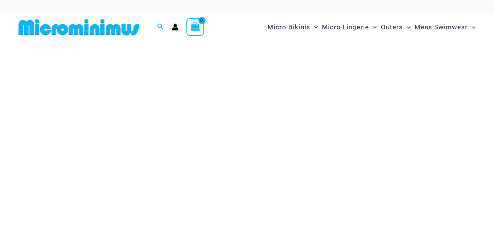 Image resolution: width=494 pixels, height=241 pixels. What do you see at coordinates (445, 27) in the screenshot?
I see `a: Mens SwimwearMenu ToggleMenu Toggle` at bounding box center [445, 27].